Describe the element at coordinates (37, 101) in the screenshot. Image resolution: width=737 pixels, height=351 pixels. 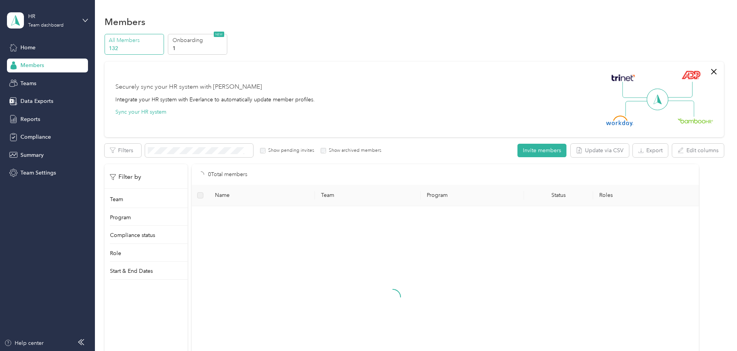
I see `span: Data Exports` at that location.